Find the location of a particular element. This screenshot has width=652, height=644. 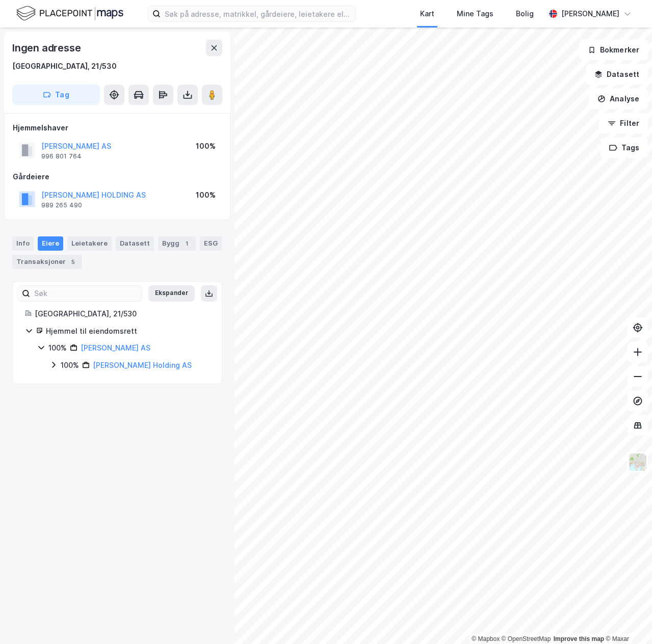

div: Kart is located at coordinates (427, 14).